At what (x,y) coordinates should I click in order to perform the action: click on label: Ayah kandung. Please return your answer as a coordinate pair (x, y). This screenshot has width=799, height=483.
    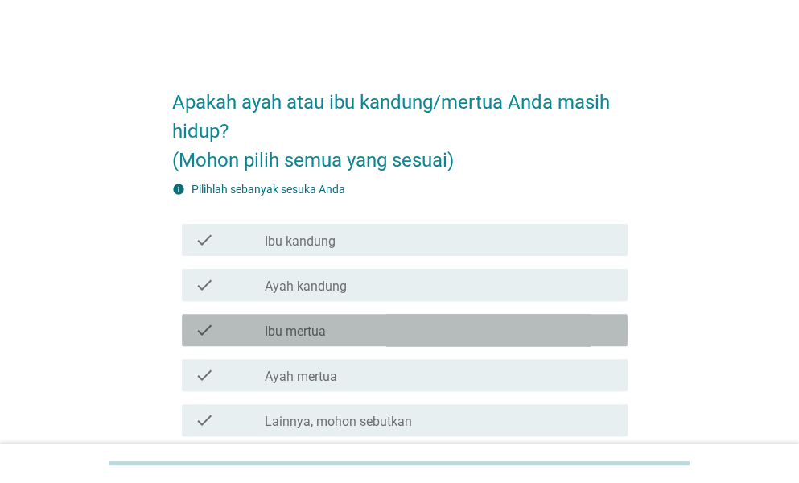
    Looking at the image, I should click on (306, 286).